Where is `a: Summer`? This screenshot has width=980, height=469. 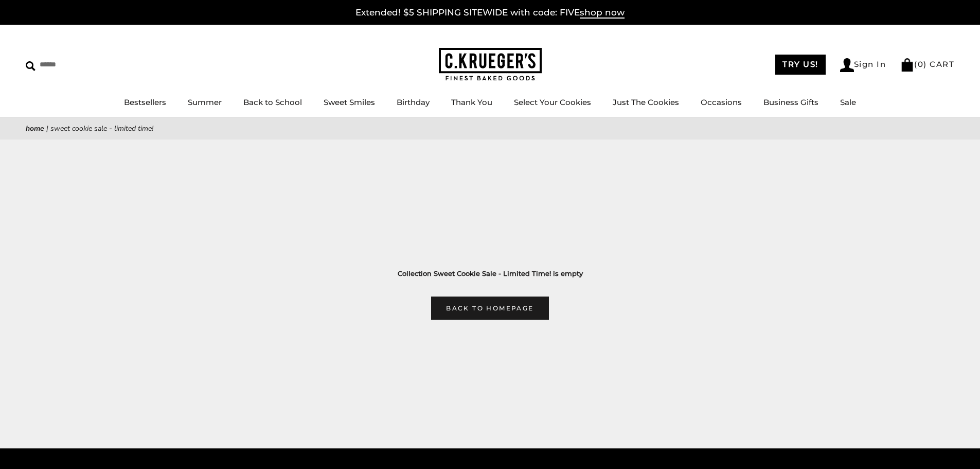 a: Summer is located at coordinates (205, 102).